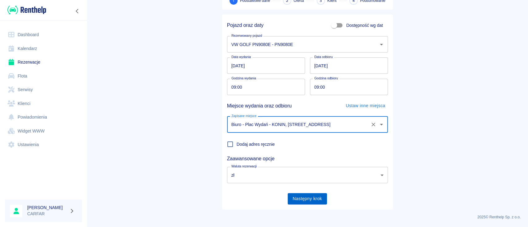  Describe the element at coordinates (43, 145) in the screenshot. I see `a: Ustawienia` at that location.